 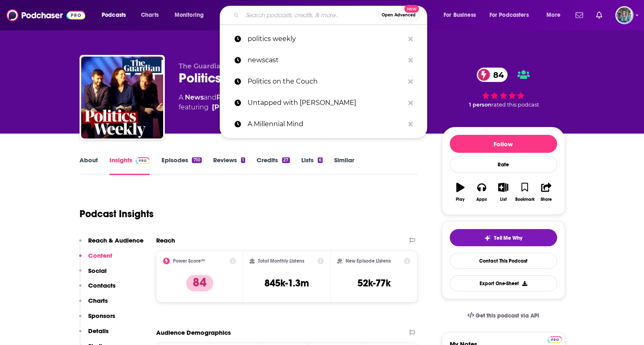 What do you see at coordinates (46, 15) in the screenshot?
I see `a: Podchaser - Follow, Share and Rate Podcasts` at bounding box center [46, 15].